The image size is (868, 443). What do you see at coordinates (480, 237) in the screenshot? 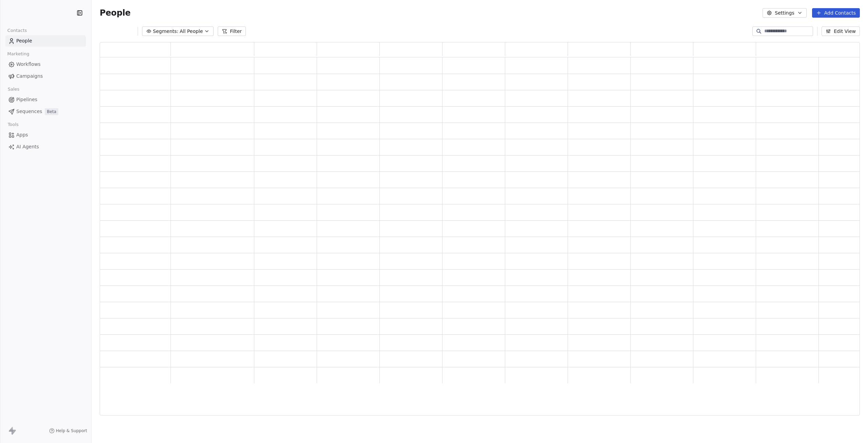
I see `div: grid` at bounding box center [480, 237].